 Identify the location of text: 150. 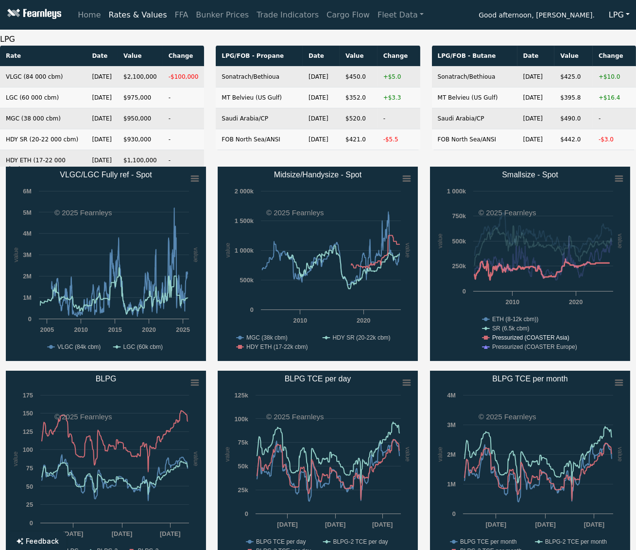
(28, 413).